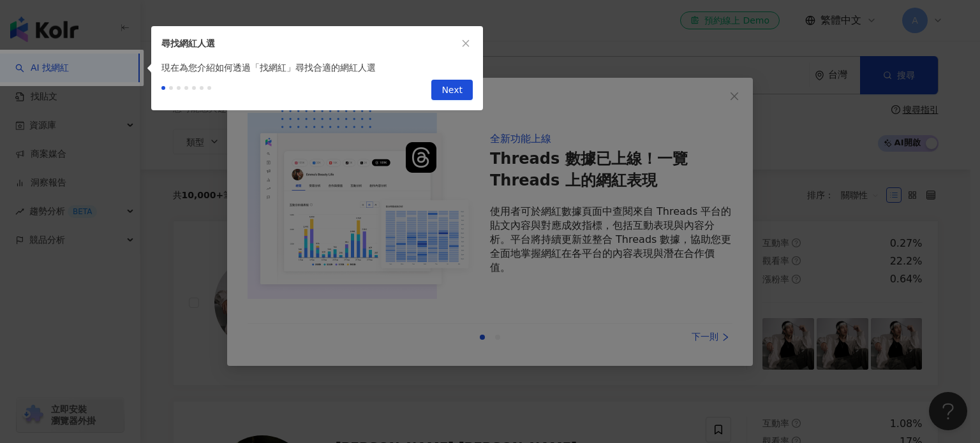 The height and width of the screenshot is (443, 980). I want to click on button: close, so click(465, 43).